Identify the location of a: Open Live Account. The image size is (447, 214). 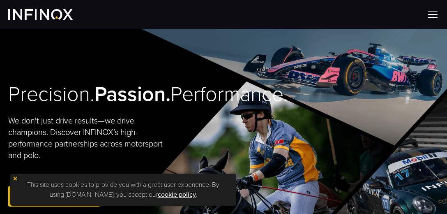
(54, 196).